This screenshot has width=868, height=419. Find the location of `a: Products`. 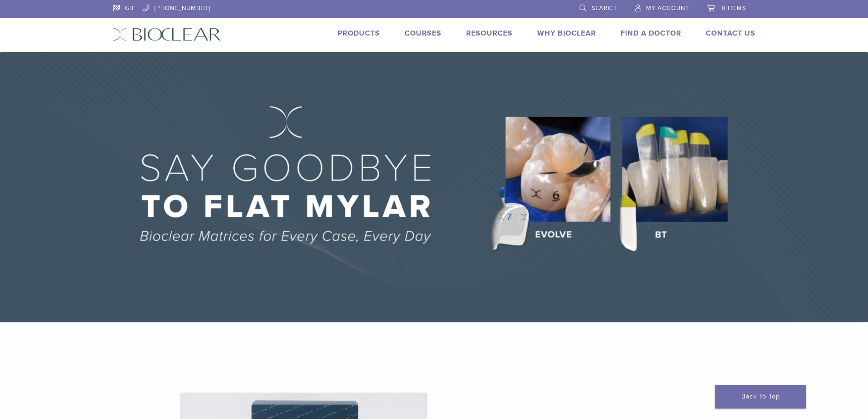

a: Products is located at coordinates (358, 33).